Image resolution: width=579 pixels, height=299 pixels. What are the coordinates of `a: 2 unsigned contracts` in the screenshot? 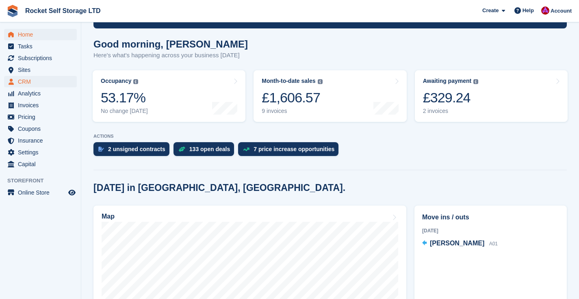 It's located at (133, 151).